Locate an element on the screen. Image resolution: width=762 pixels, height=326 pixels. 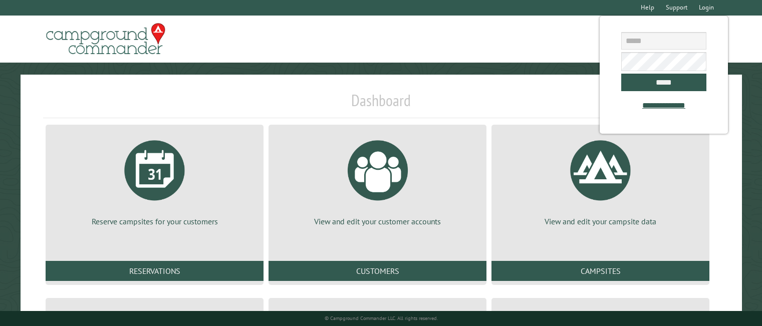
a: View and edit your customer accounts is located at coordinates (377, 180).